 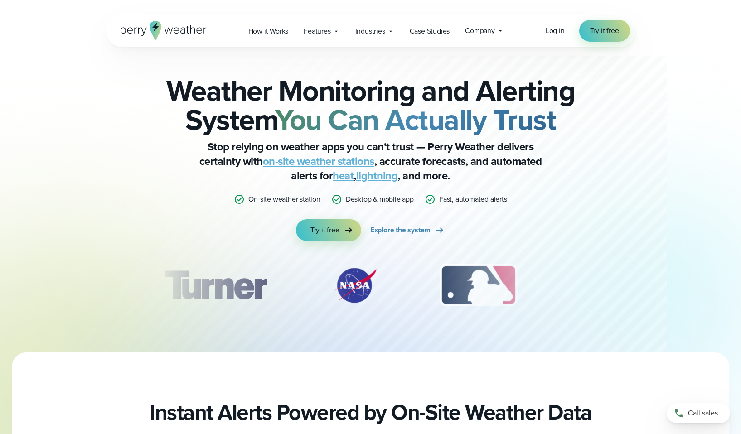 I want to click on div: 4 of 12, so click(x=606, y=285).